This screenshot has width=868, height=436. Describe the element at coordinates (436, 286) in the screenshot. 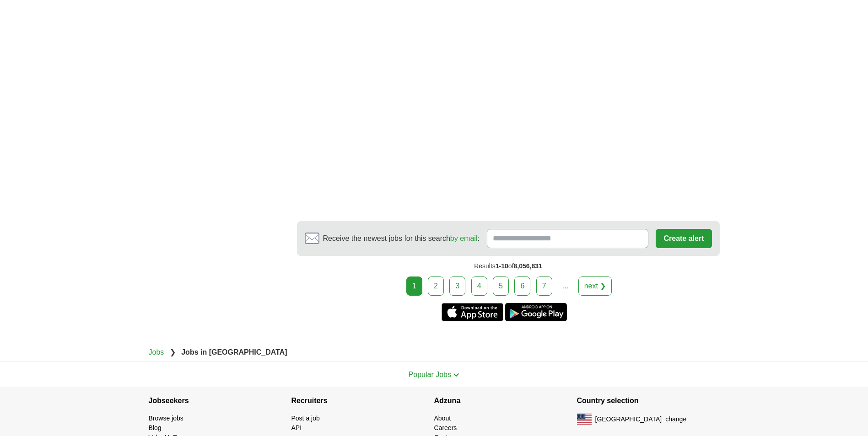

I see `a: 2` at that location.